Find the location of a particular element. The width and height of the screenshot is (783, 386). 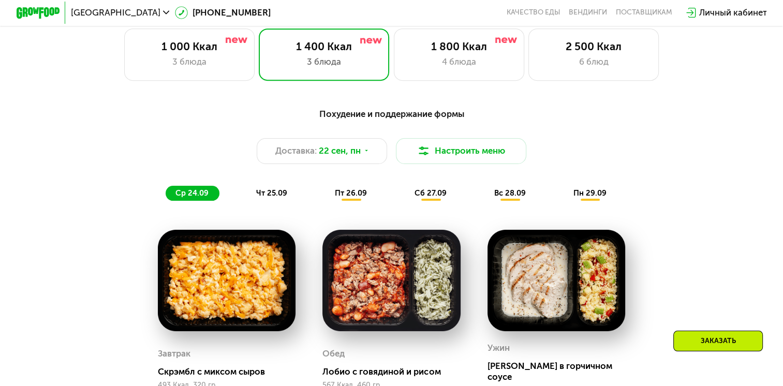

span: ср 24.09 is located at coordinates (192, 193).